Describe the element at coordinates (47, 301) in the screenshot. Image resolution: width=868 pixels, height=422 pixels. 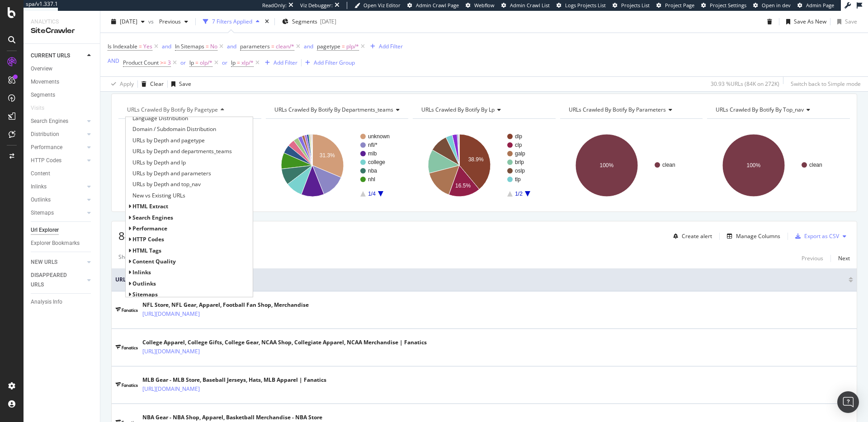
I see `div: Analysis Info` at that location.